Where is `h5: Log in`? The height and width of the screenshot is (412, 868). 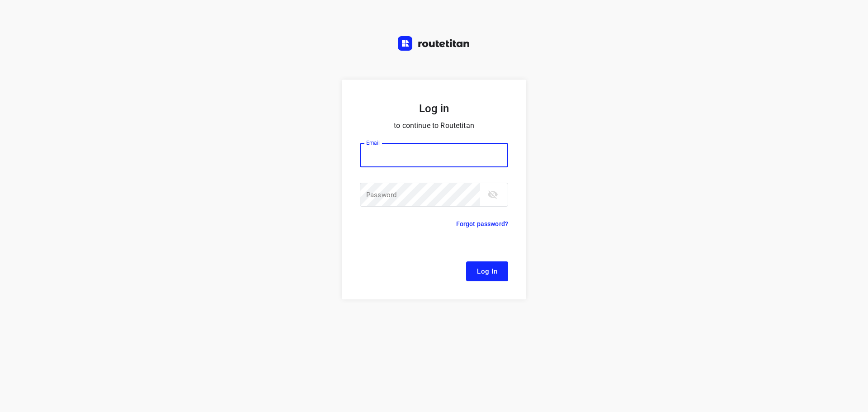
h5: Log in is located at coordinates (434, 108).